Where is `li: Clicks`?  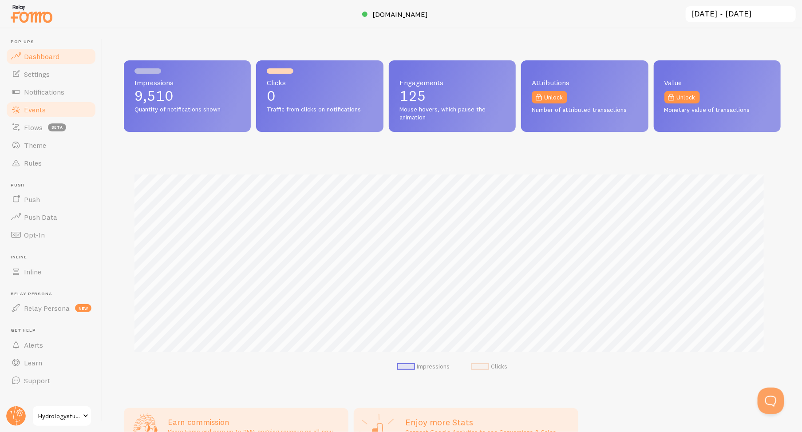 li: Clicks is located at coordinates (490, 367).